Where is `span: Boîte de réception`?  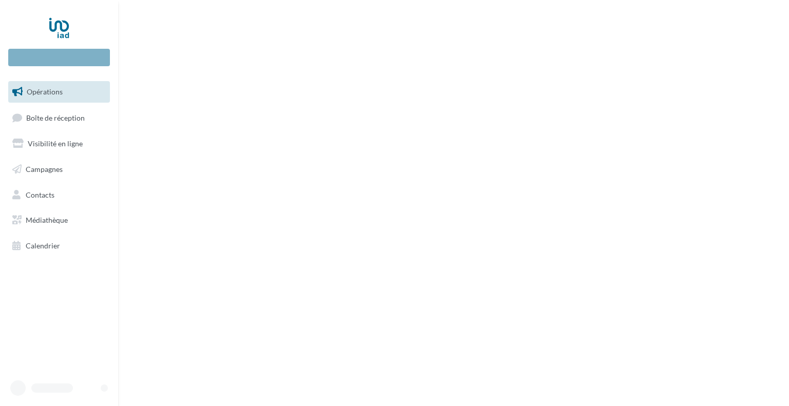 span: Boîte de réception is located at coordinates (55, 117).